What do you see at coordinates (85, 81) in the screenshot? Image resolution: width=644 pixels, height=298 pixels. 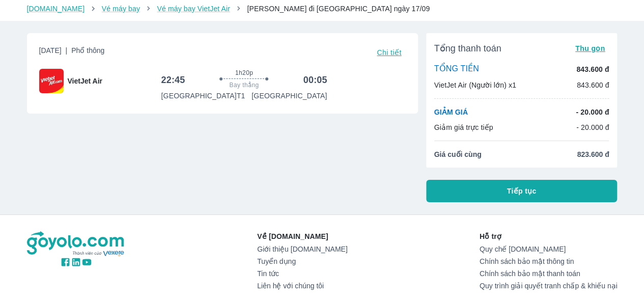 I see `span: VietJet Air` at bounding box center [85, 81].